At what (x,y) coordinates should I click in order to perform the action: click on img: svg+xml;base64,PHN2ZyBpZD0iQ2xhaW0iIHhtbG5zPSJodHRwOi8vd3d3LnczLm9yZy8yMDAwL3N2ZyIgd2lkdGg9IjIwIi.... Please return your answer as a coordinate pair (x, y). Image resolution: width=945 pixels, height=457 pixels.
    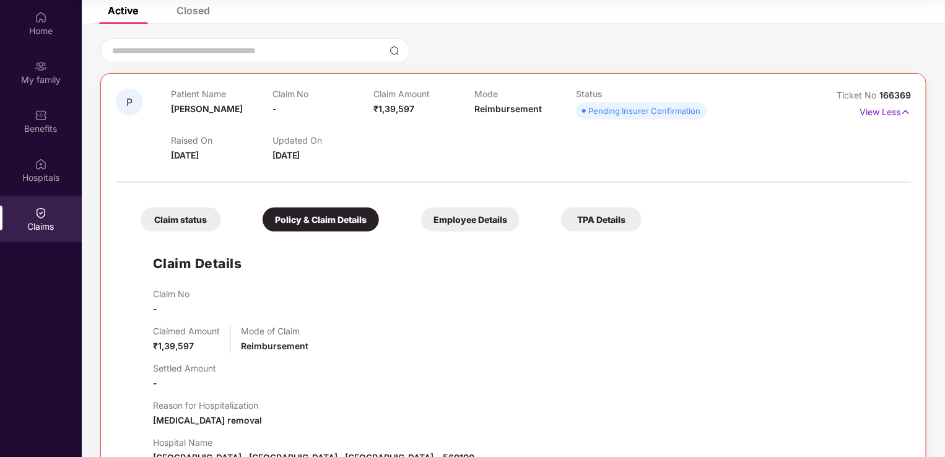
    Looking at the image, I should click on (41, 213).